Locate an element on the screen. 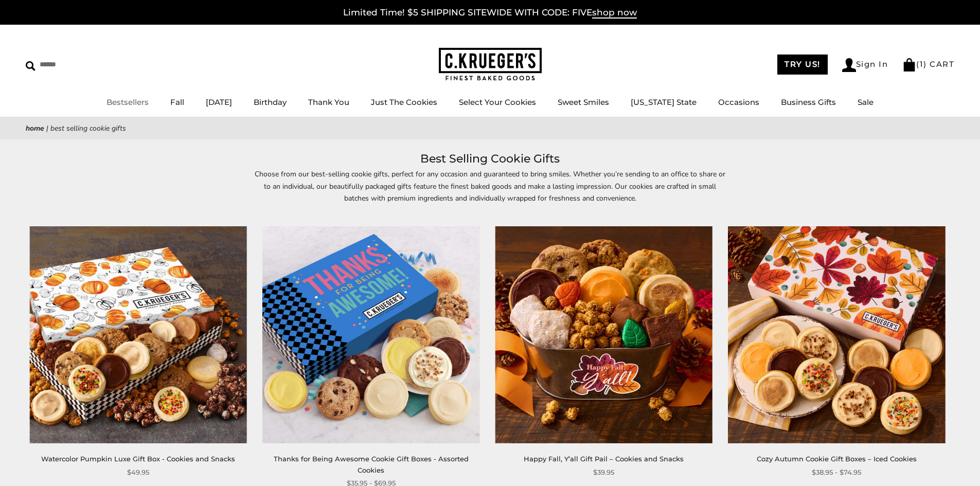 The image size is (980, 486). span: Best Selling Cookie Gifts is located at coordinates (88, 128).